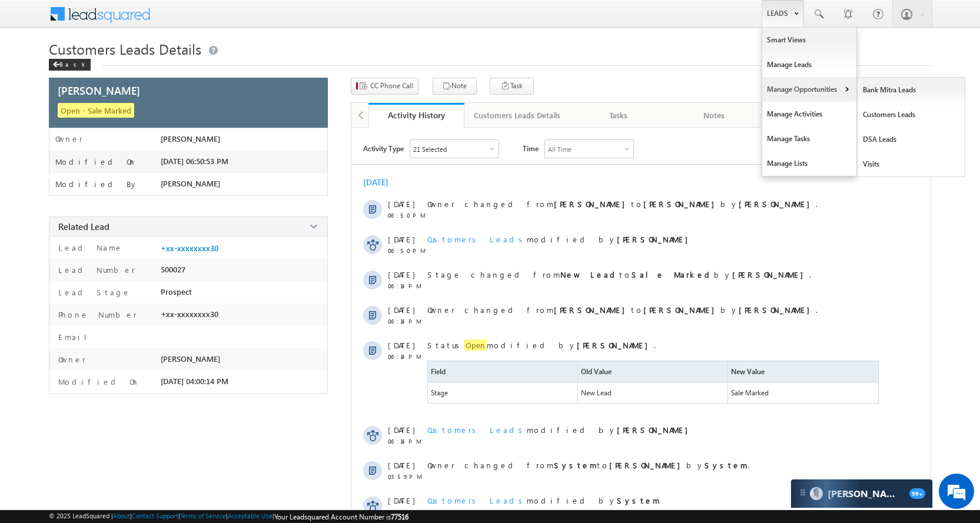 This screenshot has height=523, width=980. What do you see at coordinates (454, 149) in the screenshot?
I see `div: Owner Changed,Status Changed,Stage Changed,Source Changed,Notes & 16 more..` at bounding box center [454, 149].